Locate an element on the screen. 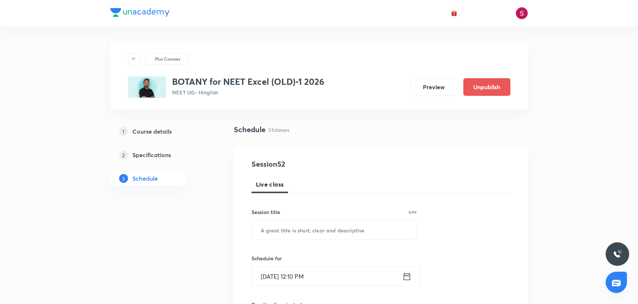 This screenshot has height=304, width=638. img: Company Logo is located at coordinates (140, 12).